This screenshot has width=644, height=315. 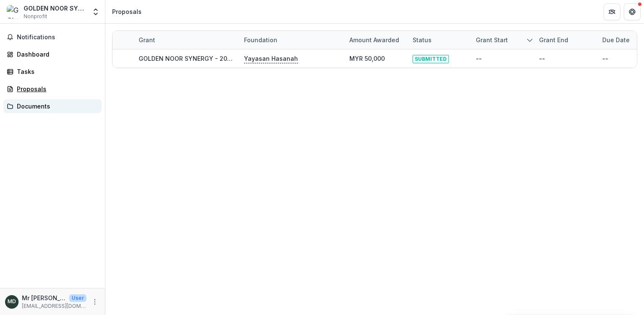 What do you see at coordinates (530, 40) in the screenshot?
I see `svg: sorted descending` at bounding box center [530, 40].